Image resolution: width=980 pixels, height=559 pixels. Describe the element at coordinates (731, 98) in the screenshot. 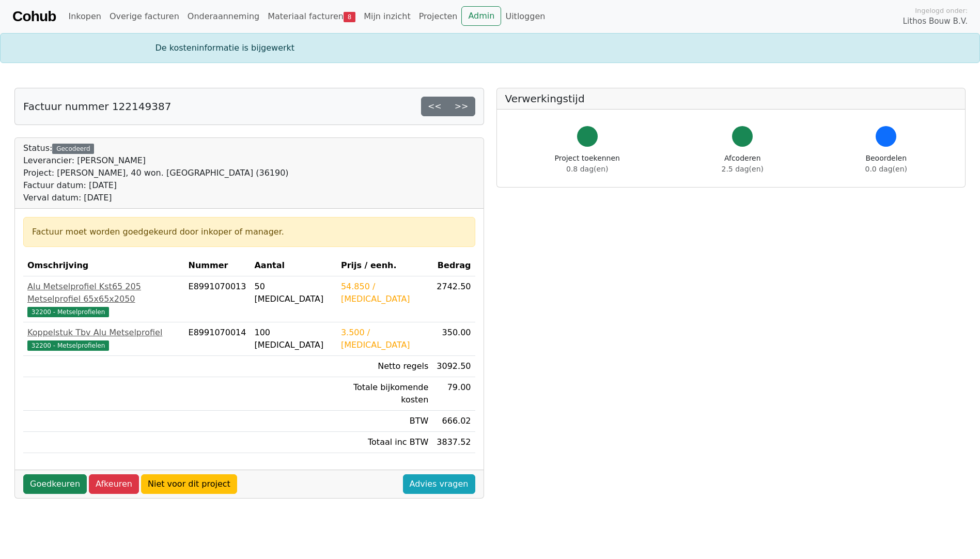

I see `h5: Verwerkingstijd` at that location.